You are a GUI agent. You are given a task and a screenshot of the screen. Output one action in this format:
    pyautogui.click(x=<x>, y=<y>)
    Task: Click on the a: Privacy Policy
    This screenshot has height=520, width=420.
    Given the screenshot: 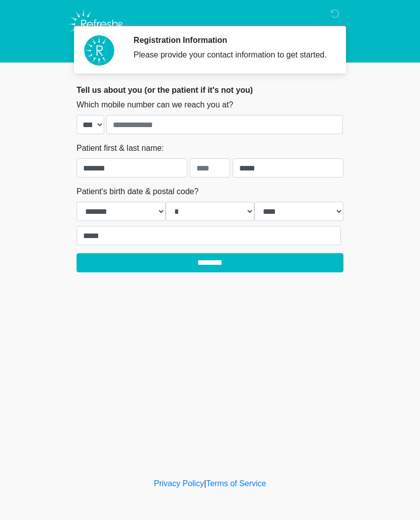 What is the action you would take?
    pyautogui.click(x=180, y=483)
    